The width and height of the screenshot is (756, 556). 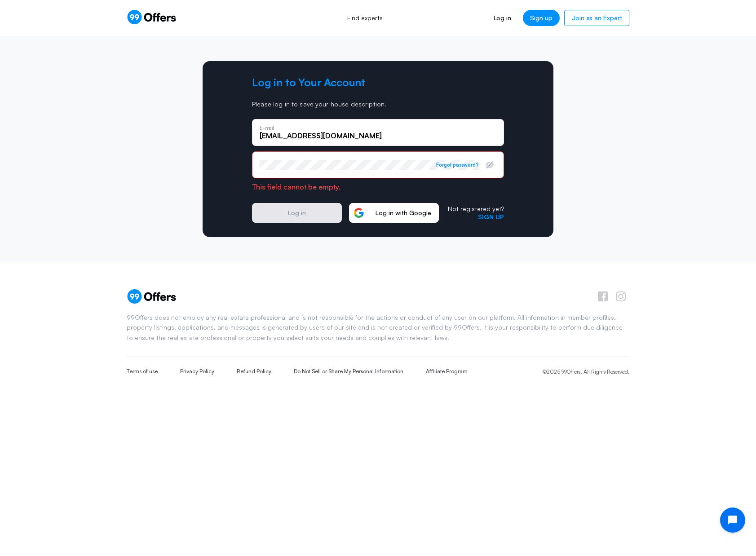 What do you see at coordinates (378, 327) in the screenshot?
I see `p: 99Offers does not employ any real estate professional and is not responsible for the actions or c...` at bounding box center [378, 327].